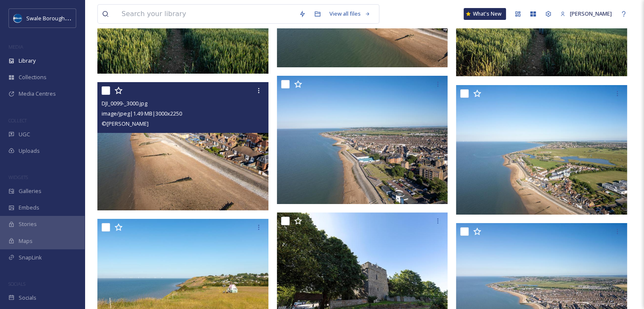 This screenshot has height=309, width=644. I want to click on input: Search your library, so click(206, 14).